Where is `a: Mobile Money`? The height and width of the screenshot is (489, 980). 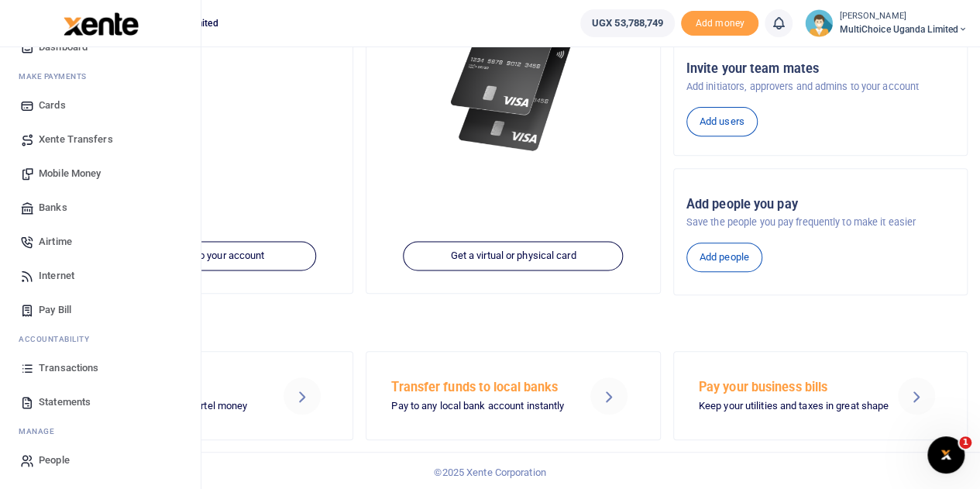 a: Mobile Money is located at coordinates (100, 174).